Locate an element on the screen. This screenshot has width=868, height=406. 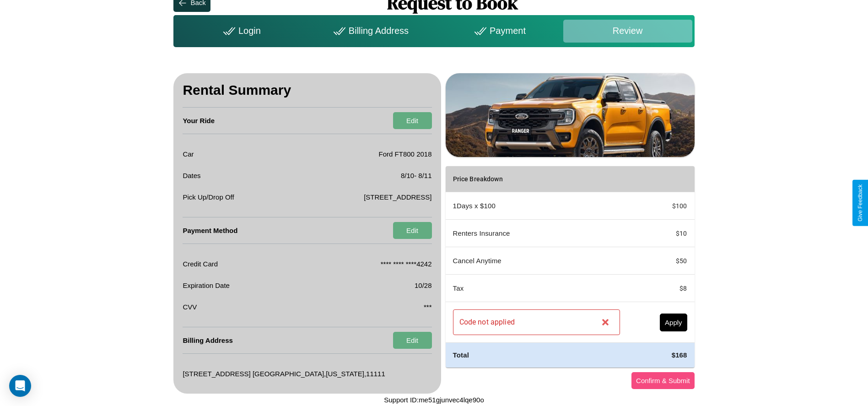
div: Login is located at coordinates (240, 31).